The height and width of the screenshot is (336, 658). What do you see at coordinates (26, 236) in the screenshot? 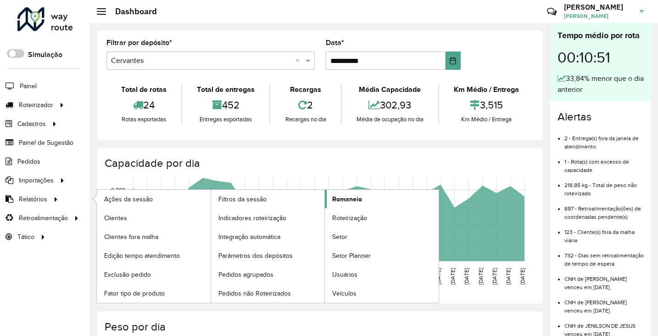
I see `span: Tático` at bounding box center [26, 236].